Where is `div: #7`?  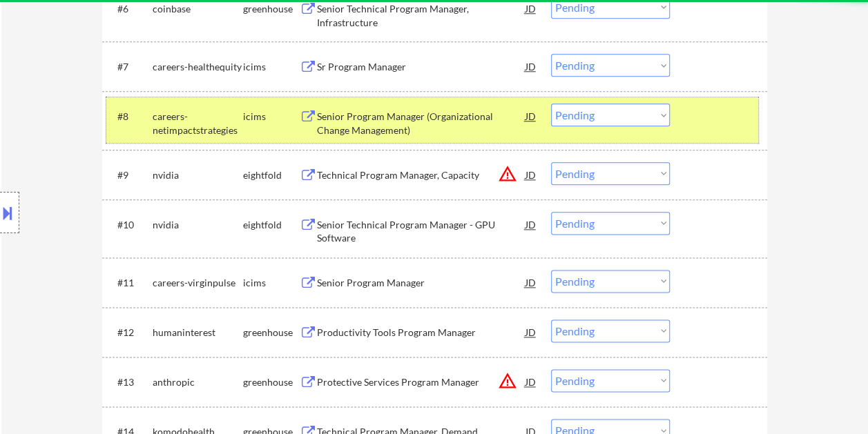
div: #7 is located at coordinates (129, 67).